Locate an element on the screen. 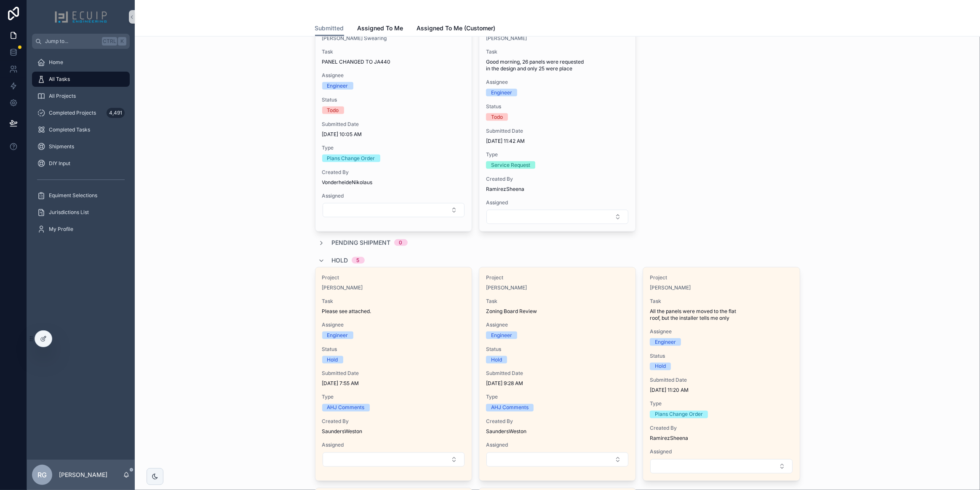 The width and height of the screenshot is (980, 490). span: Submitted is located at coordinates (329, 28).